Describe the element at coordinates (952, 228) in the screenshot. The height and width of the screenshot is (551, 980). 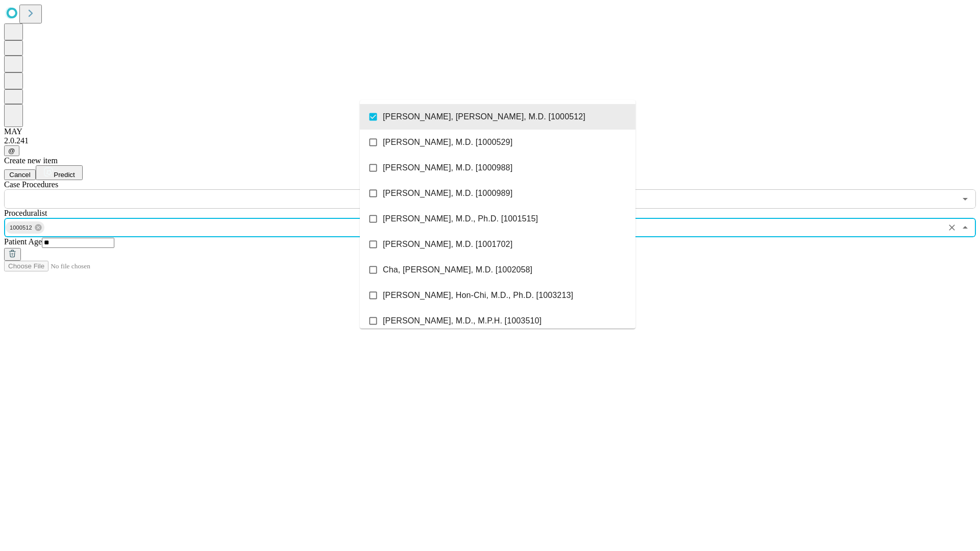
I see `button: Clear` at that location.